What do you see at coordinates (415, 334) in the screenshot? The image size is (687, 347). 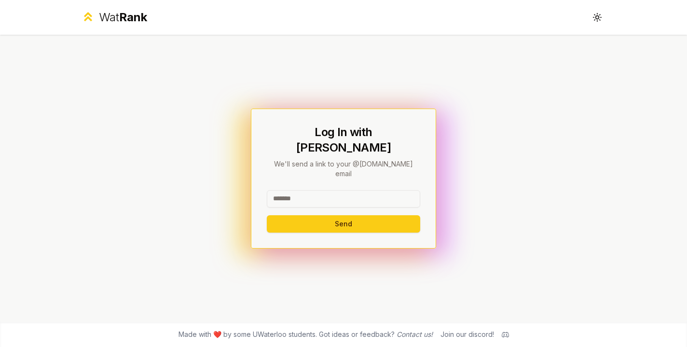 I see `a: Contact us!` at bounding box center [415, 334].